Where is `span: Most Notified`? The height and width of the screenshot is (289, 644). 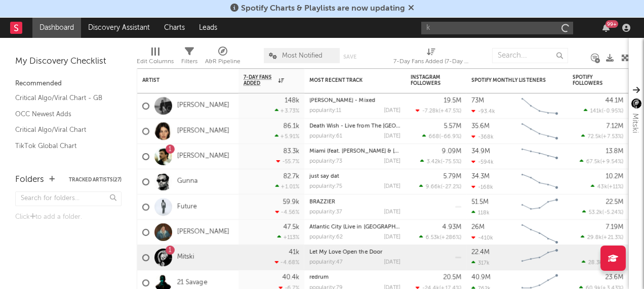 span: Most Notified is located at coordinates (302, 56).